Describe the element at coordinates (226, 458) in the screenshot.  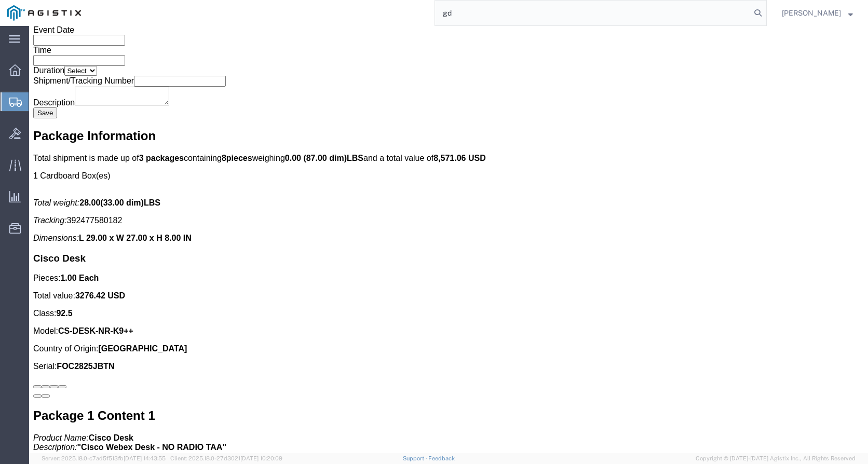
I see `span: Client: 2025.18.0-27d3021` at that location.